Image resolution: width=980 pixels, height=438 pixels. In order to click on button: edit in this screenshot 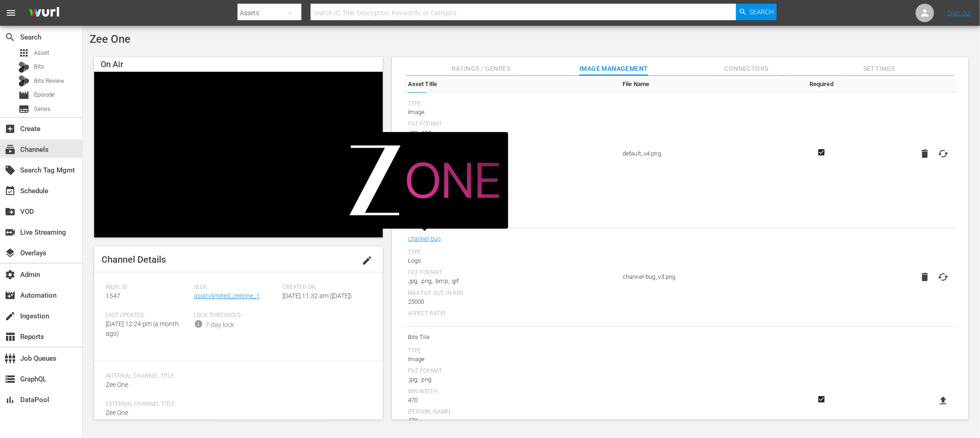, I will do `click(367, 260)`.